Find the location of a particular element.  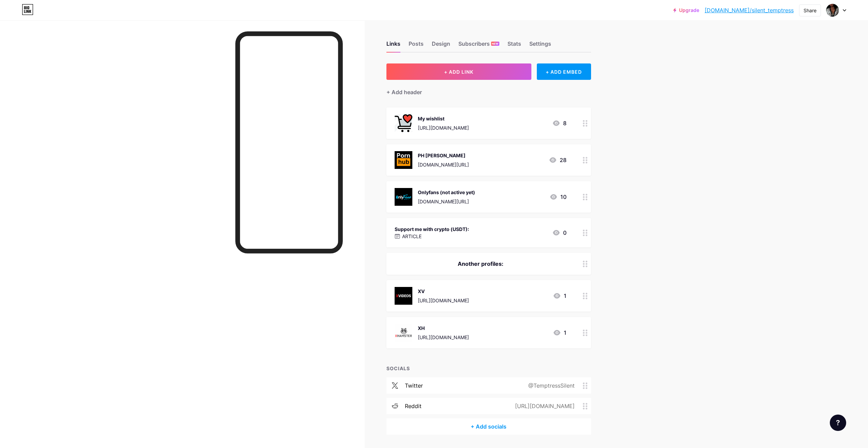

div: My wishlist is located at coordinates (443, 119).